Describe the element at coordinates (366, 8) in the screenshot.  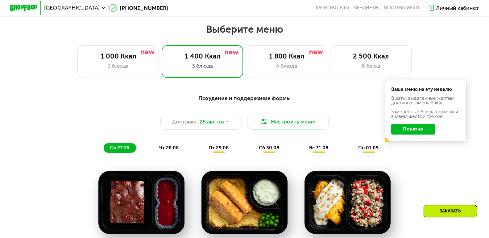
I see `a: Вендинги` at that location.